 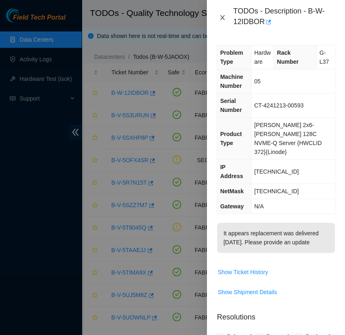 What do you see at coordinates (231, 81) in the screenshot?
I see `span: Machine Number` at bounding box center [231, 81].